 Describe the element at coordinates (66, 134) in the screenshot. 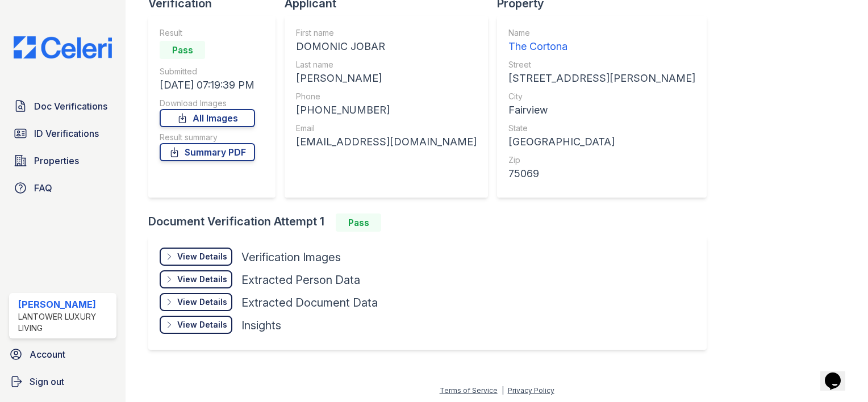

I see `span: ID Verifications` at that location.